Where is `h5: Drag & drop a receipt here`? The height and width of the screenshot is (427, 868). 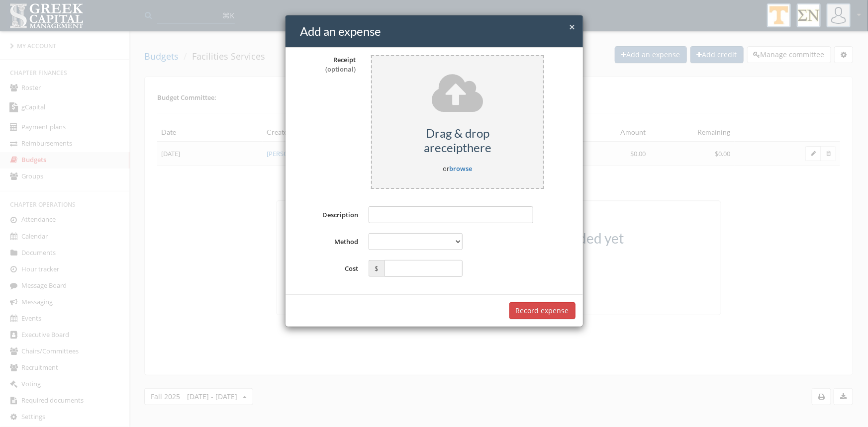 h5: Drag & drop a receipt here is located at coordinates (457, 141).